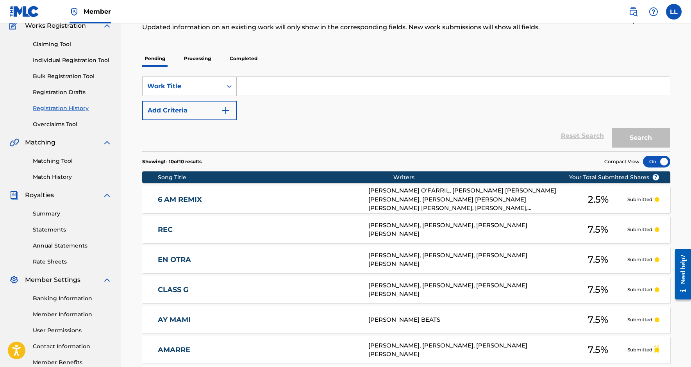 The width and height of the screenshot is (691, 367). I want to click on a: Annual Statements, so click(72, 246).